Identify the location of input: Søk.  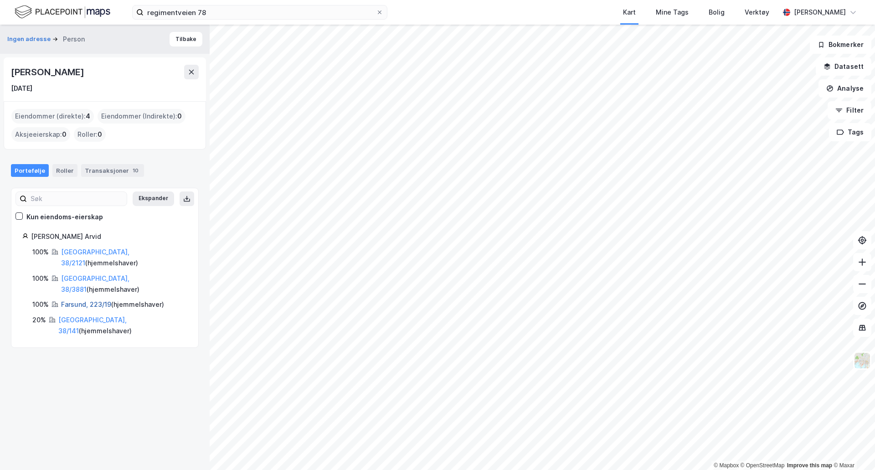
(77, 199).